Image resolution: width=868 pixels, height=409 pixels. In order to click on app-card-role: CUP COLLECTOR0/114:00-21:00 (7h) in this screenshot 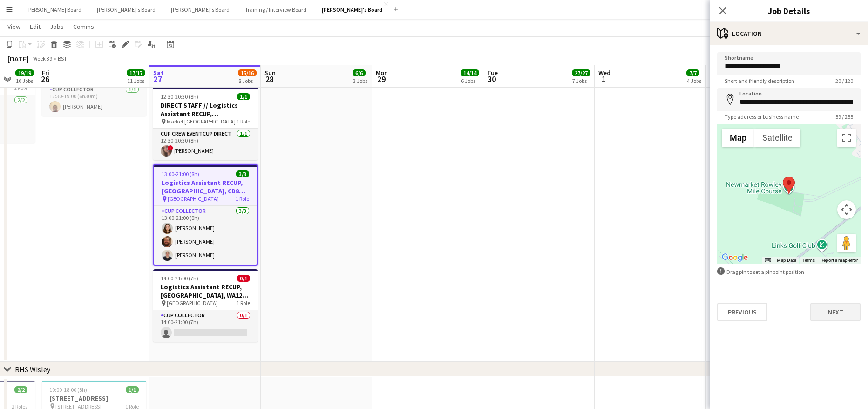, I will do `click(205, 326)`.